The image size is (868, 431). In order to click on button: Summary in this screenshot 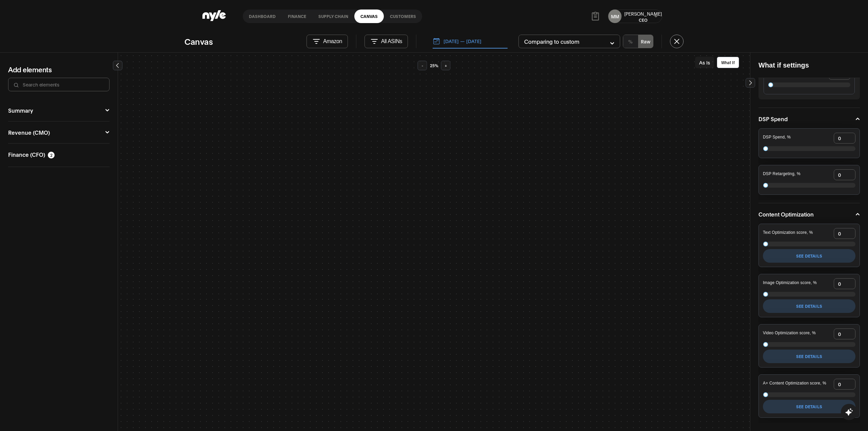, I will do `click(59, 110)`.